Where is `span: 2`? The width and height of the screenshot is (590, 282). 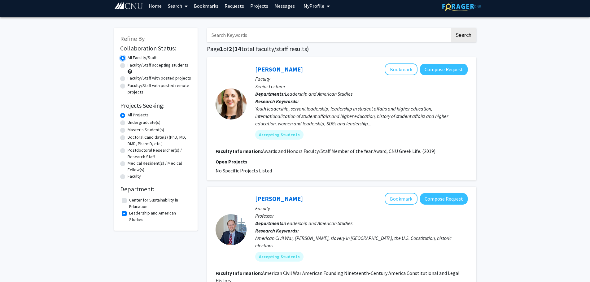 span: 2 is located at coordinates (230, 49).